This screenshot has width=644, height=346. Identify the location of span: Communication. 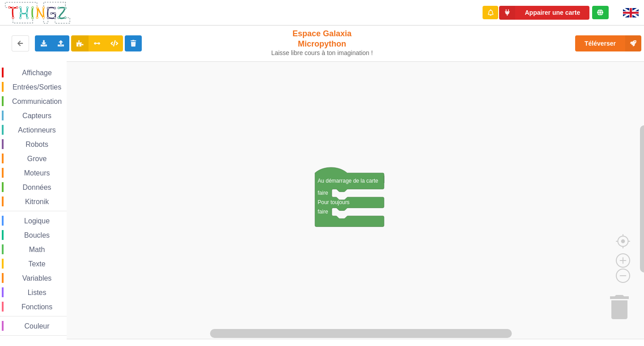
(37, 101).